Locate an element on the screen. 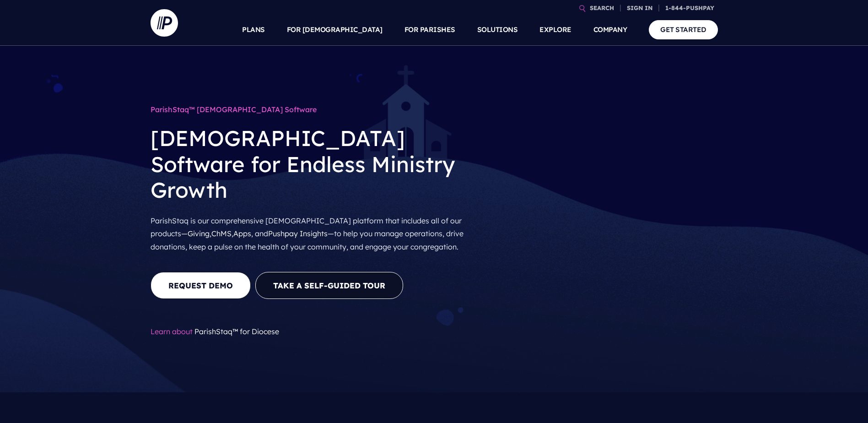 The height and width of the screenshot is (423, 868). a: REQUEST DEMO is located at coordinates (201, 285).